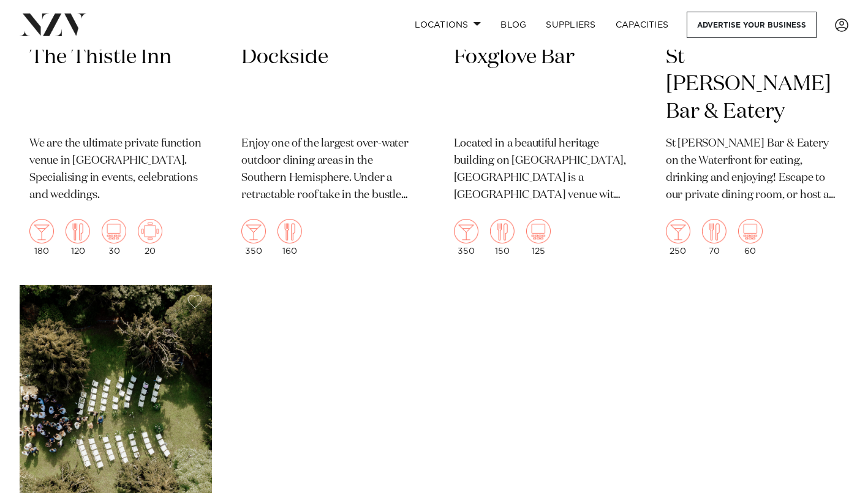 Image resolution: width=868 pixels, height=493 pixels. Describe the element at coordinates (513, 25) in the screenshot. I see `a: BLOG` at that location.